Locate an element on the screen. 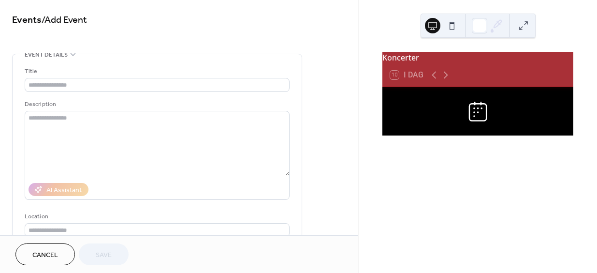 The width and height of the screenshot is (597, 273). div: Koncerter is located at coordinates (478, 58).